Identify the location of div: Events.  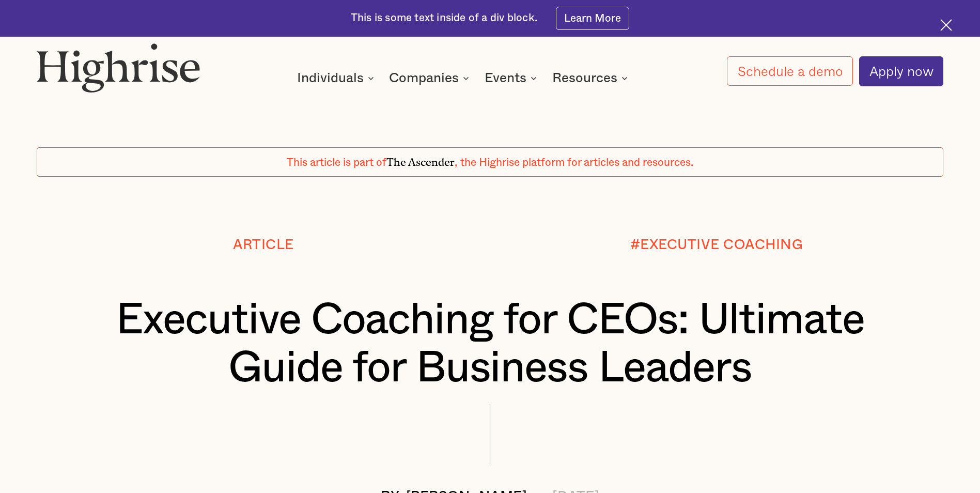
(505, 78).